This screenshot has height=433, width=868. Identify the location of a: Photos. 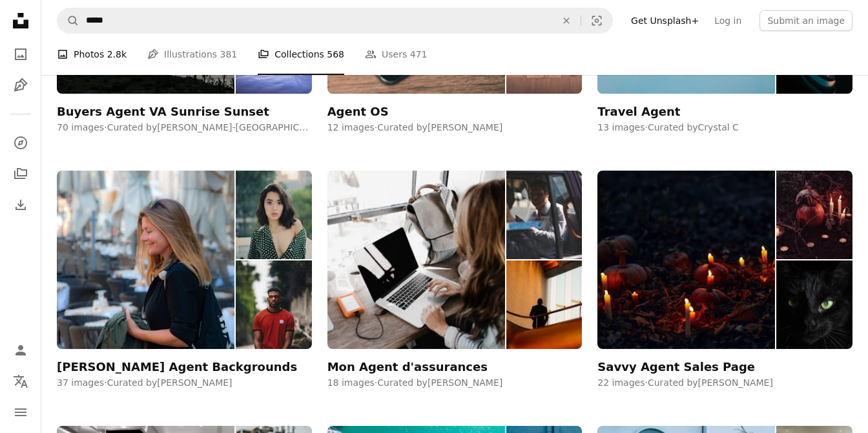
(21, 54).